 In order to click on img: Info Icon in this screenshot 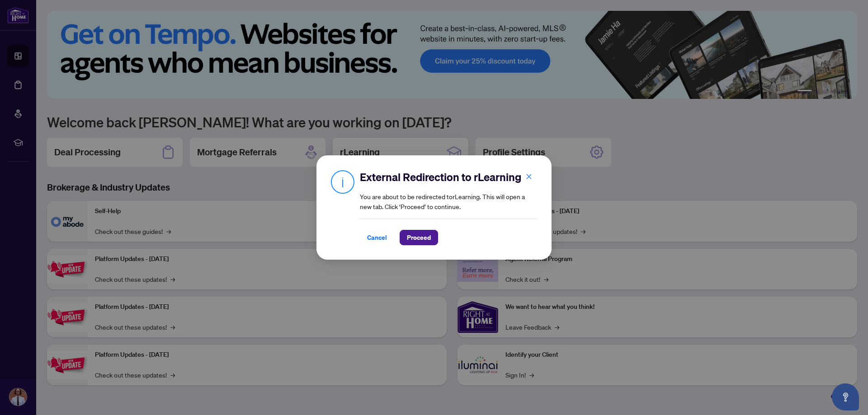, I will do `click(343, 182)`.